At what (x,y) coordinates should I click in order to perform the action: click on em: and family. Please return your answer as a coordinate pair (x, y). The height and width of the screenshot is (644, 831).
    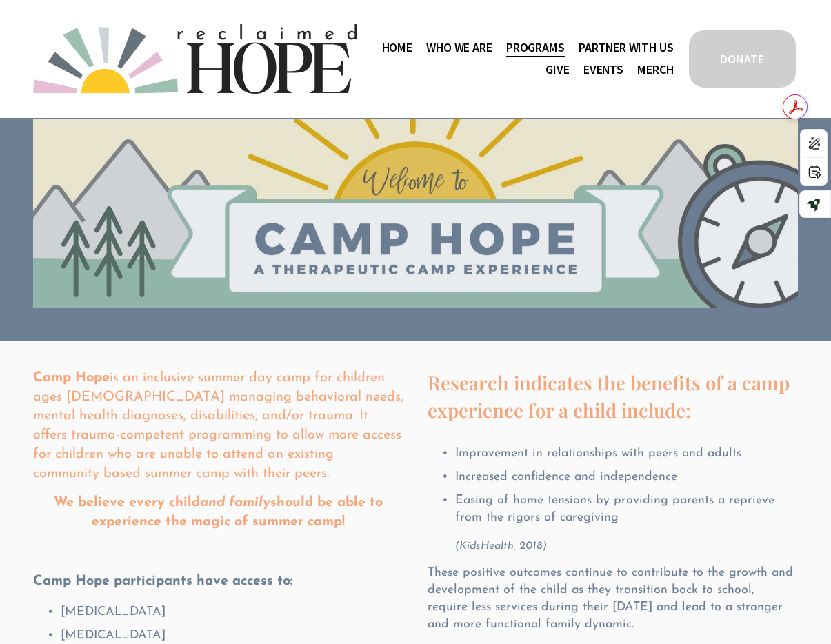
    Looking at the image, I should click on (235, 502).